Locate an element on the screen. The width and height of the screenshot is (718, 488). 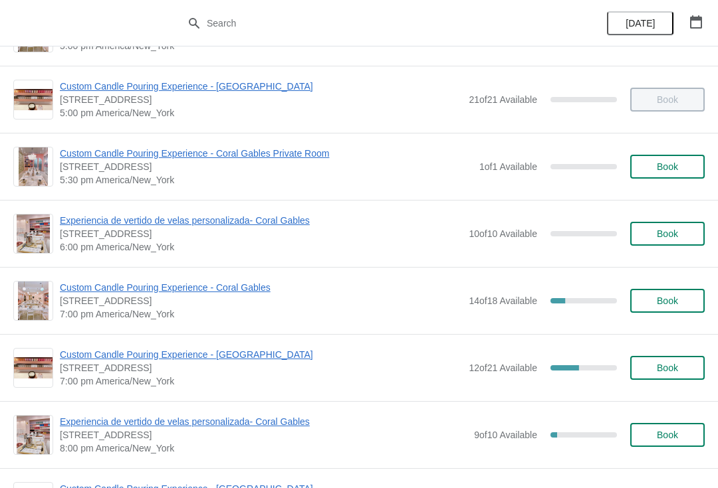
img: Custom Candle Pouring Experience - Coral Gables | 154 Giralda Avenue, Coral Gables, FL, USA | 7:0... is located at coordinates (33, 301).